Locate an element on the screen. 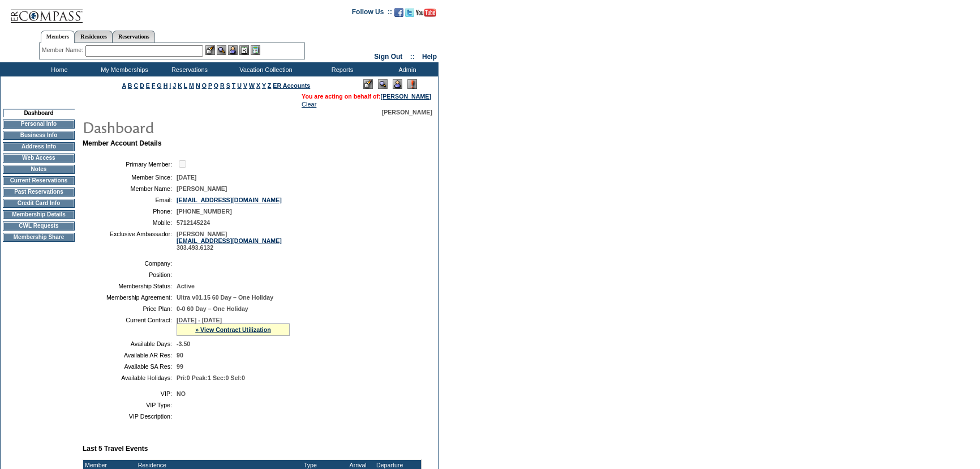 The width and height of the screenshot is (980, 469). td: Notes is located at coordinates (38, 170).